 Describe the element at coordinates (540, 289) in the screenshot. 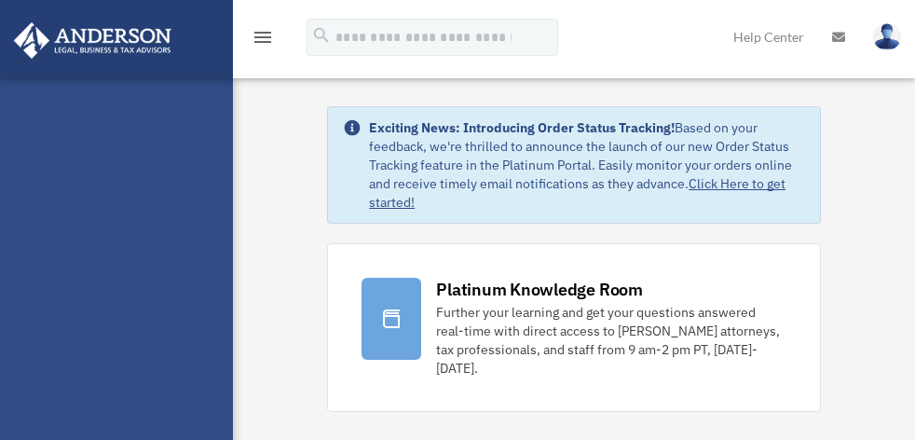

I see `div: Platinum Knowledge Room` at that location.